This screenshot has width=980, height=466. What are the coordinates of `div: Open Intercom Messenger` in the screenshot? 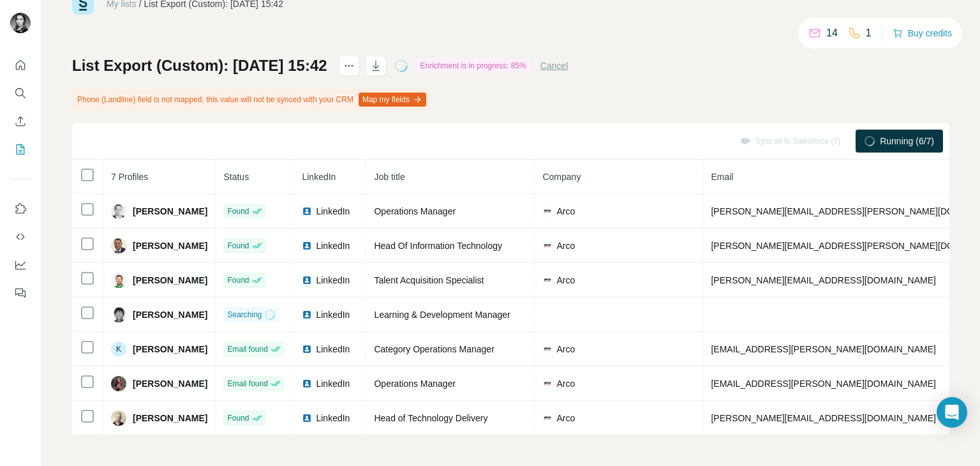 It's located at (952, 413).